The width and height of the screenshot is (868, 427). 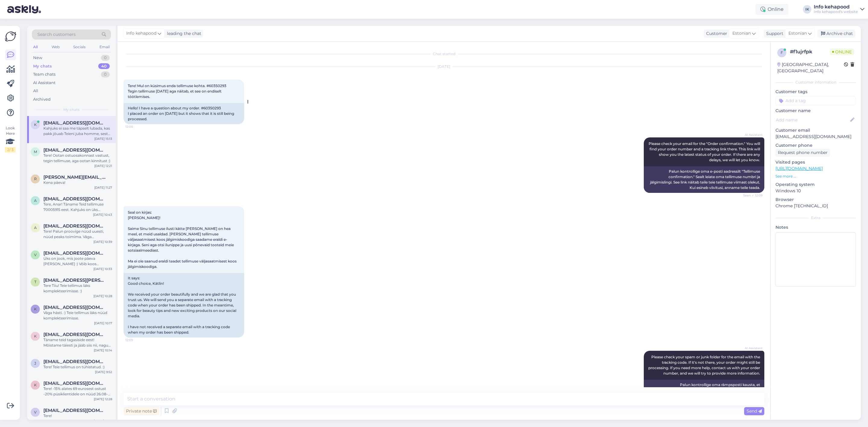 I want to click on span: virgeaug@gmail.com, so click(x=75, y=253).